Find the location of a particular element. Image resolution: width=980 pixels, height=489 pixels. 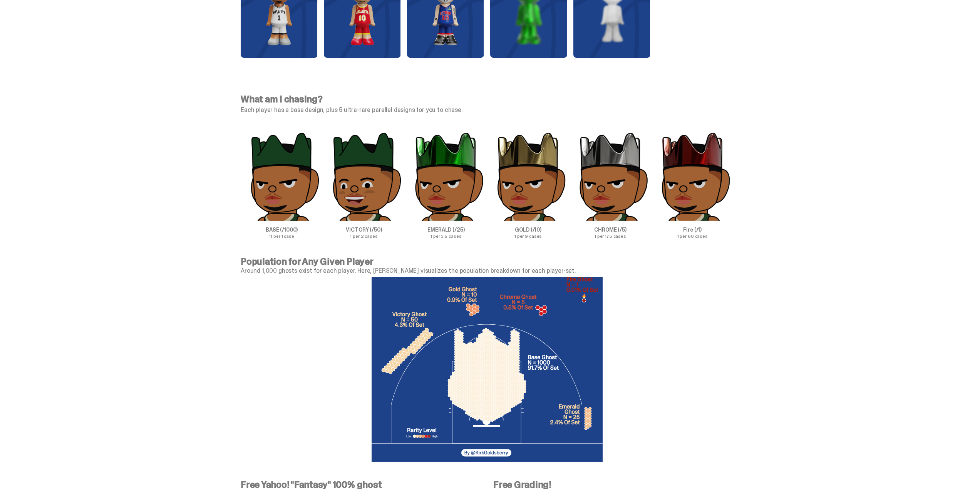

p: 11 per 1 case is located at coordinates (281, 236).